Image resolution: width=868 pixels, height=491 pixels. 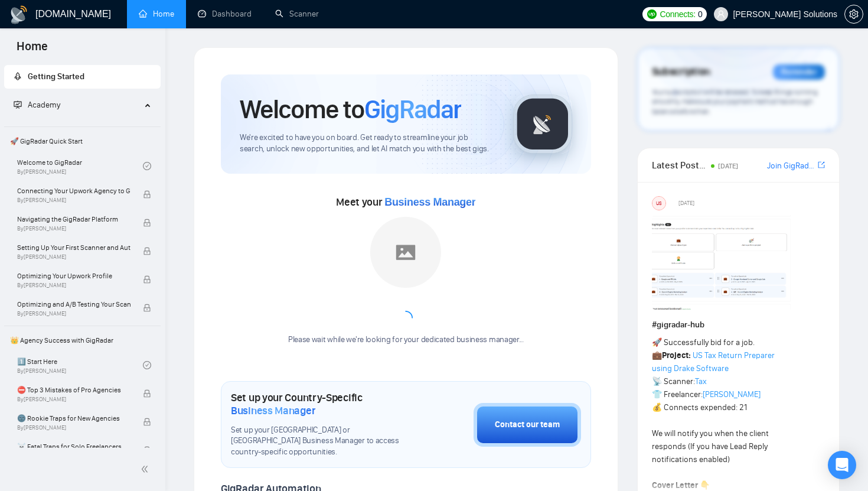 What do you see at coordinates (854, 14) in the screenshot?
I see `a: setting` at bounding box center [854, 14].